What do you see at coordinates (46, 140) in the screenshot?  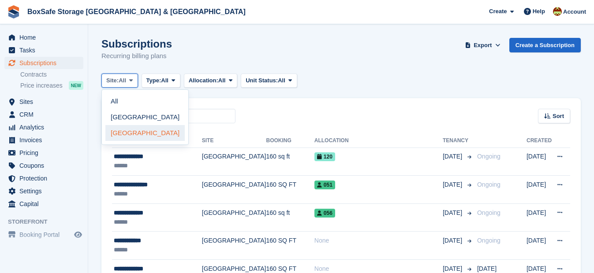 I see `span: Invoices` at bounding box center [46, 140].